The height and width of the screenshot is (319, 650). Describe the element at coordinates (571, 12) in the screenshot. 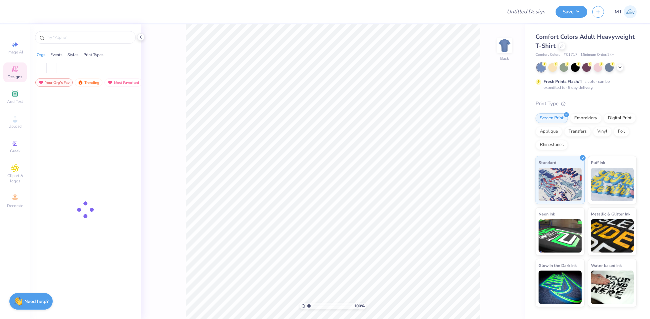

I see `button: Save` at that location.